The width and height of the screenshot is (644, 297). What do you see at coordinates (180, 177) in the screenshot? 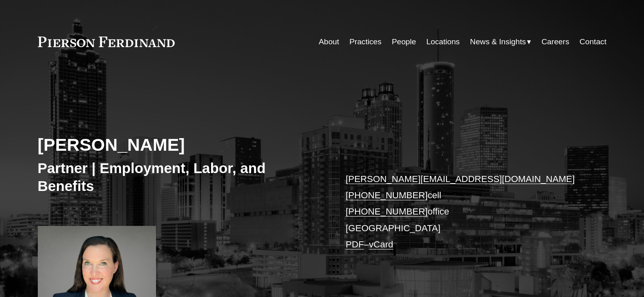
I see `h3: Partner | Employment, Labor, and Benefits` at bounding box center [180, 177].